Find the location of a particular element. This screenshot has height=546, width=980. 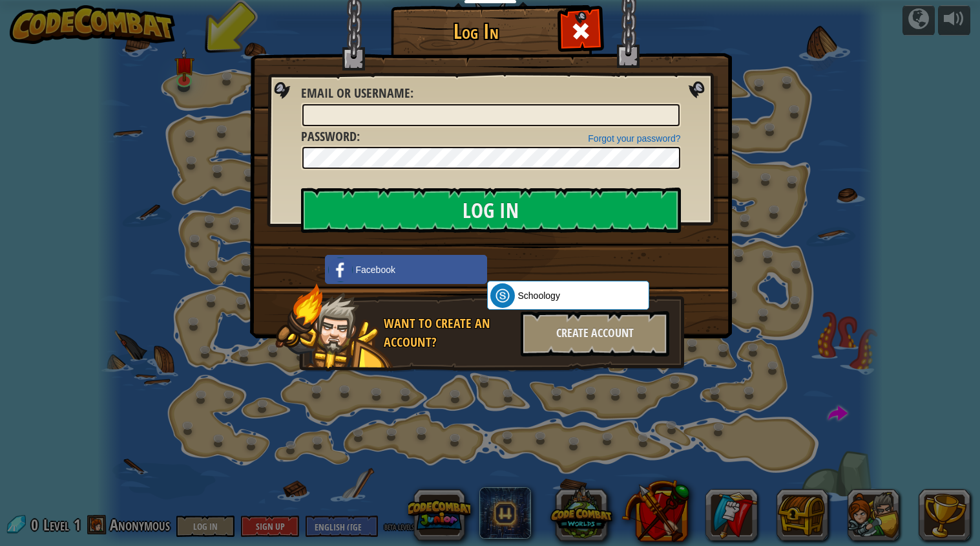

img: schoology.png is located at coordinates (503, 295).